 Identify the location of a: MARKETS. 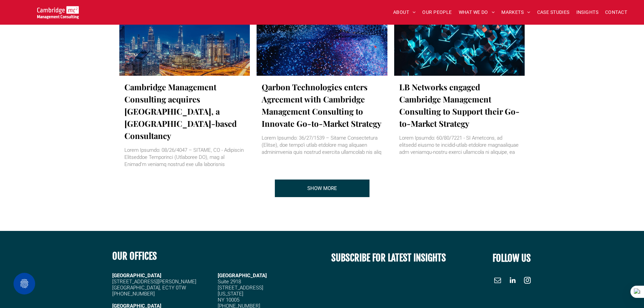
(515, 12).